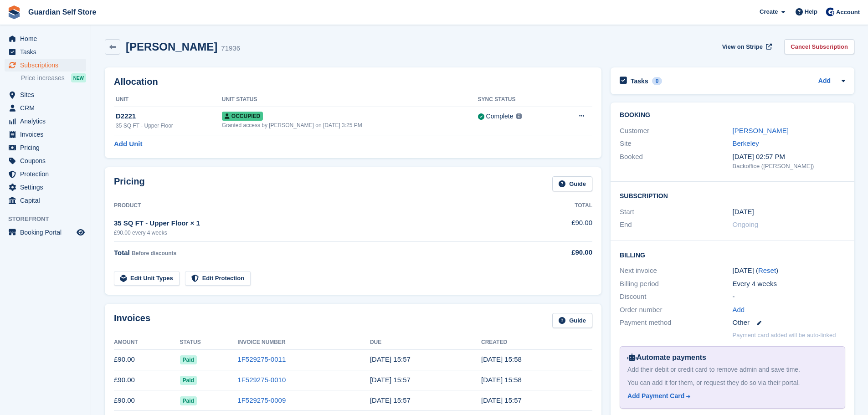  What do you see at coordinates (742, 47) in the screenshot?
I see `span: View on Stripe` at bounding box center [742, 47].